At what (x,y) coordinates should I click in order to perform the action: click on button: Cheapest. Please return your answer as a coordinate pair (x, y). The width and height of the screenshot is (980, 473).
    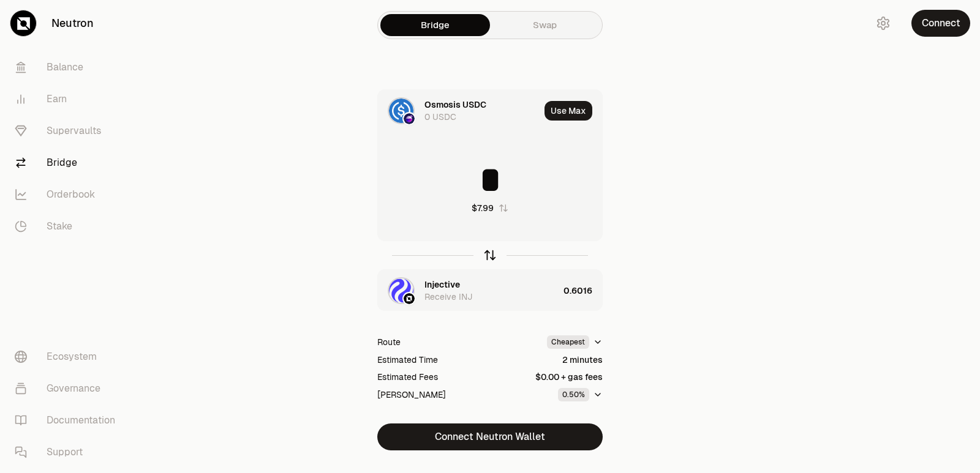
    Looking at the image, I should click on (575, 342).